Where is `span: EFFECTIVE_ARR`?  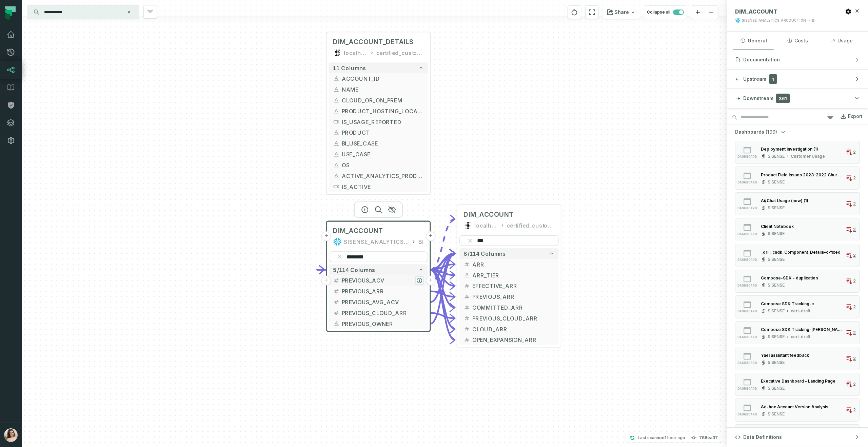 span: EFFECTIVE_ARR is located at coordinates (513, 286).